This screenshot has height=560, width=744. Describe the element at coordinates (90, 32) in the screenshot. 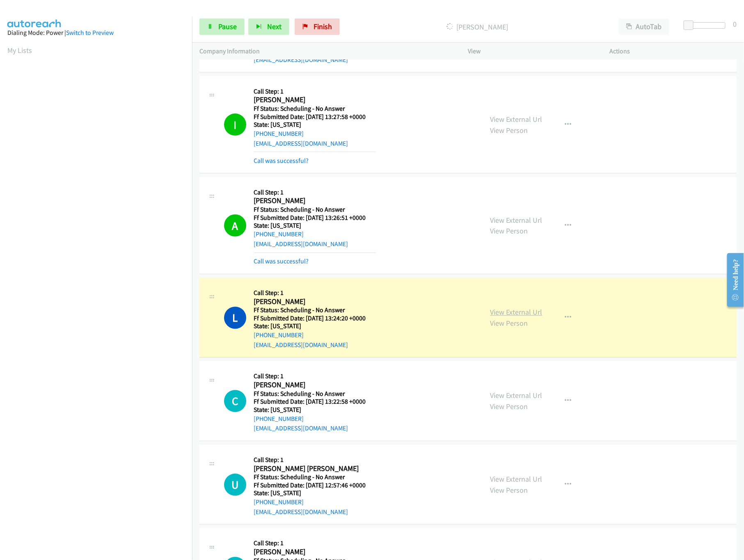

I see `a: Switch to Preview` at that location.